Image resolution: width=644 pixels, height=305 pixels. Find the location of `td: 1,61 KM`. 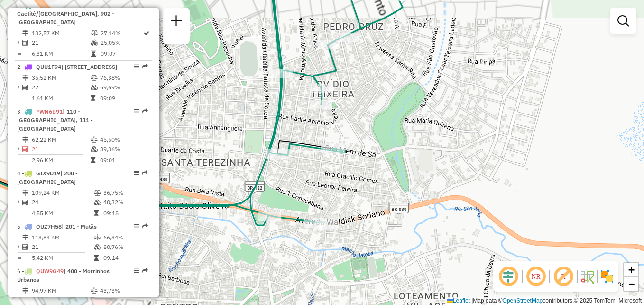

td: 1,61 KM is located at coordinates (61, 98).